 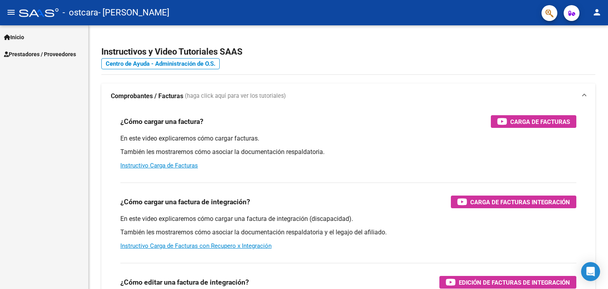 I want to click on p: En este video explicaremos cómo cargar facturas., so click(x=349, y=139).